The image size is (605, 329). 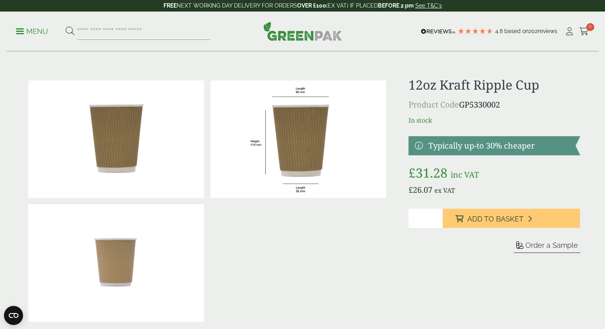 What do you see at coordinates (396, 6) in the screenshot?
I see `strong: BEFORE 2 pm` at bounding box center [396, 6].